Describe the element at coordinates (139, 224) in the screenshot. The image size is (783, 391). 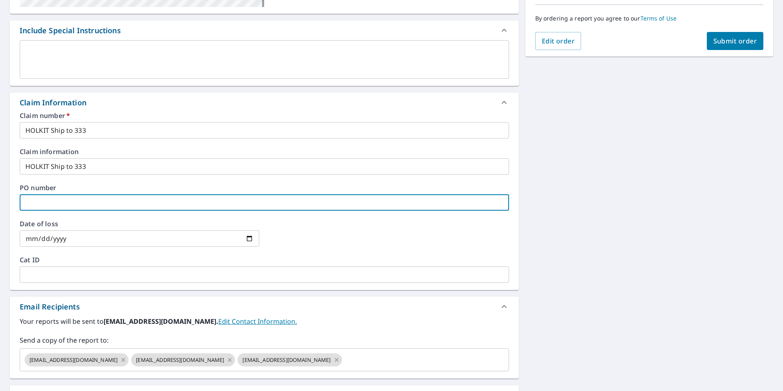
I see `label: Date of loss` at that location.